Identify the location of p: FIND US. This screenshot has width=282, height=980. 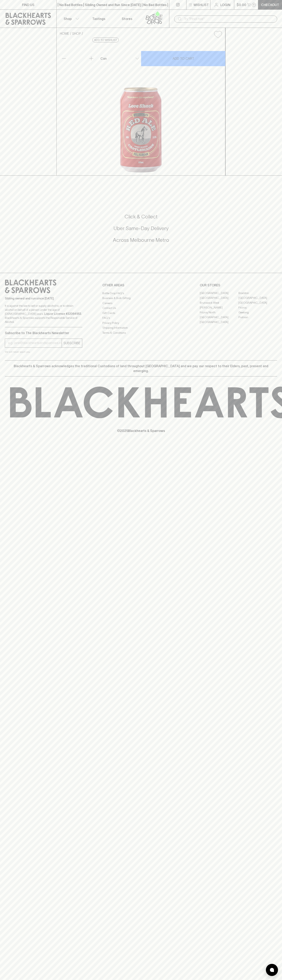
(28, 5).